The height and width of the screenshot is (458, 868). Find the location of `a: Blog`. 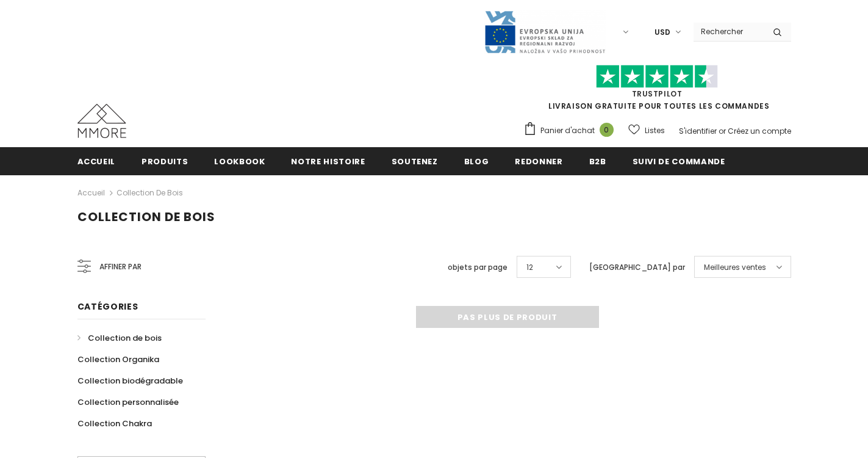

a: Blog is located at coordinates (476, 161).